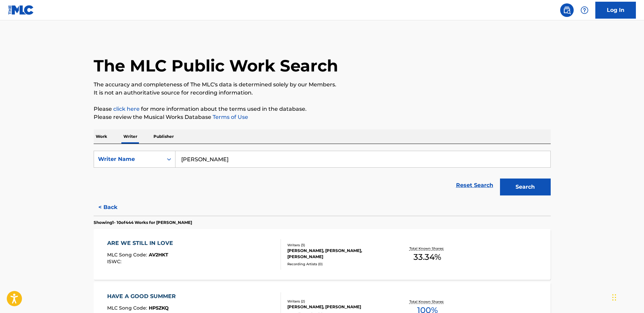 This screenshot has width=644, height=313. What do you see at coordinates (525, 187) in the screenshot?
I see `button: Search` at bounding box center [525, 187].